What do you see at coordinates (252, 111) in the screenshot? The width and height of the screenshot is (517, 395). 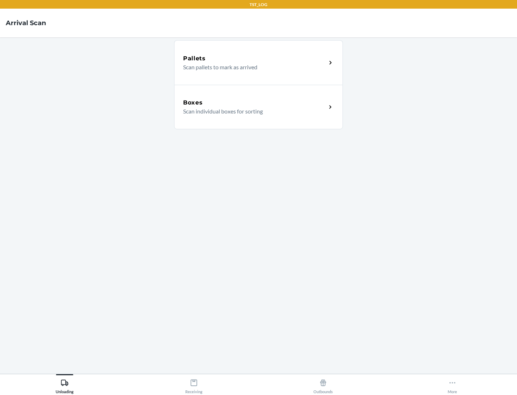 I see `p: Scan individual boxes for sorting` at bounding box center [252, 111].